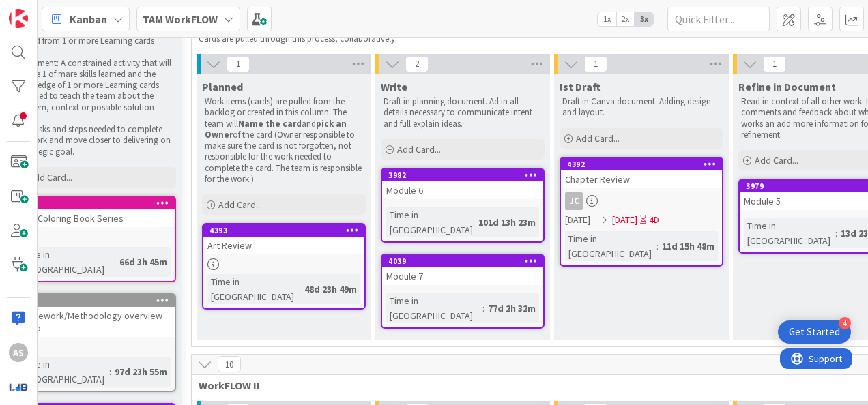  I want to click on img: avatar, so click(19, 386).